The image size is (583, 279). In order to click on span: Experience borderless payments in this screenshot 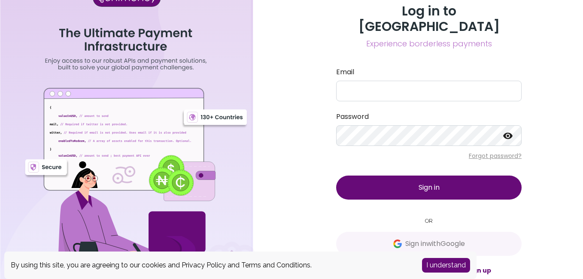, I will do `click(429, 44)`.